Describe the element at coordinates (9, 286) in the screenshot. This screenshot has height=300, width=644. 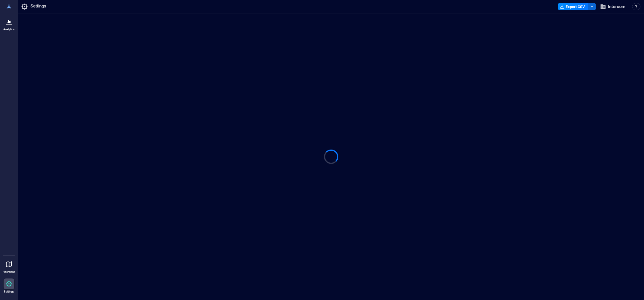
I see `a: Settings` at that location.